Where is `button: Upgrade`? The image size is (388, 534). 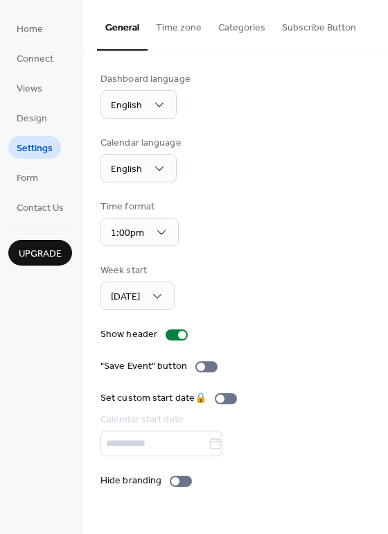 button: Upgrade is located at coordinates (40, 252).